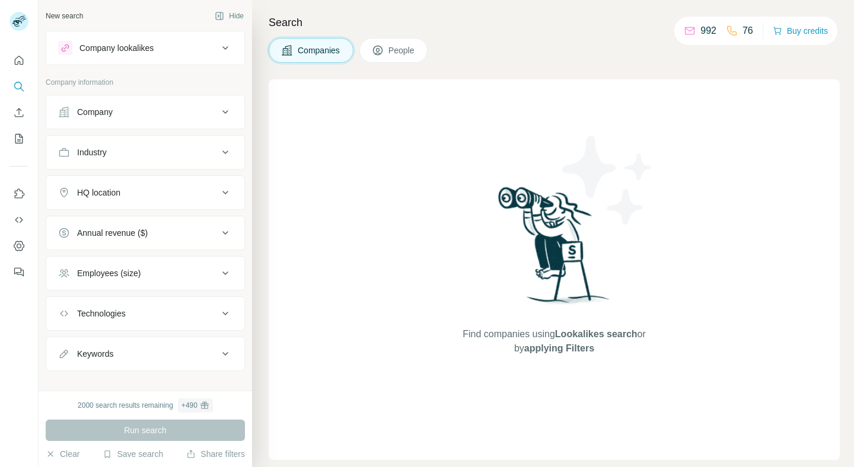 Image resolution: width=854 pixels, height=467 pixels. I want to click on span: applying Filters, so click(559, 348).